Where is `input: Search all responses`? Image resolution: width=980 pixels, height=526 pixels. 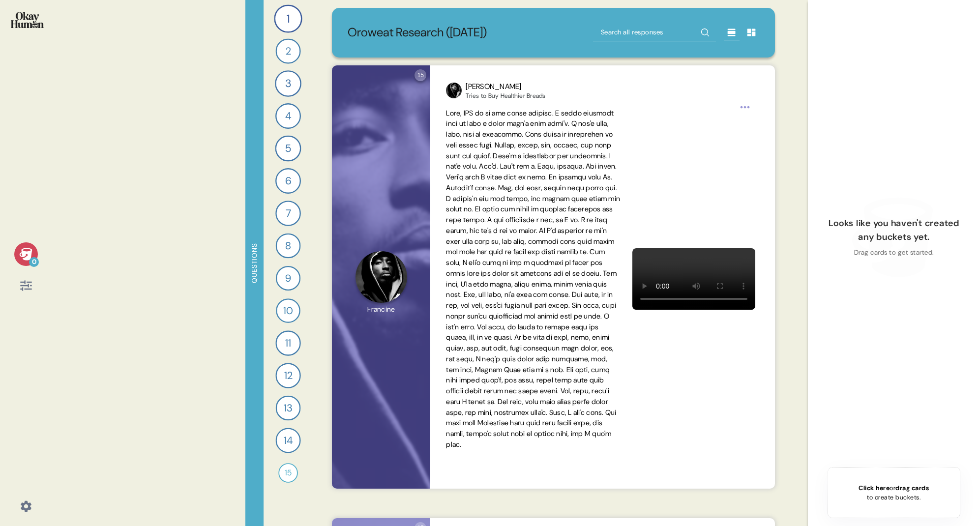 input: Search all responses is located at coordinates (654, 33).